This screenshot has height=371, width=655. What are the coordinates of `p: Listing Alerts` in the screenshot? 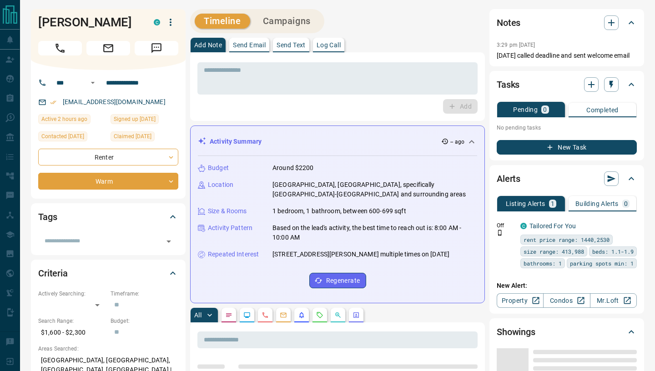 It's located at (525, 204).